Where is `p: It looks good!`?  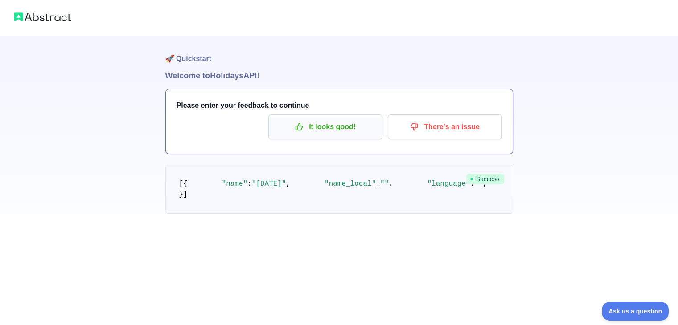
p: It looks good! is located at coordinates (325, 127).